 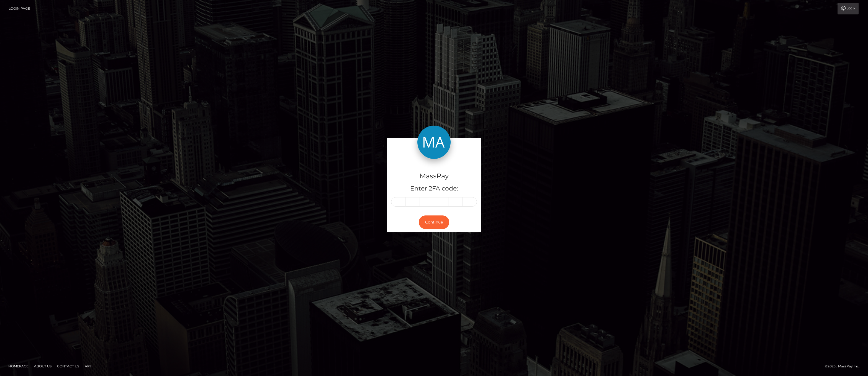 What do you see at coordinates (68, 366) in the screenshot?
I see `a: Contact Us` at bounding box center [68, 366].